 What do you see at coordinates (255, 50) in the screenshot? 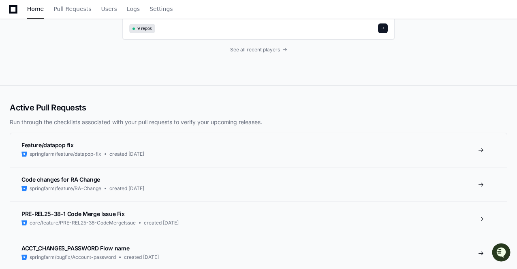
I see `span: See all recent players` at bounding box center [255, 50].